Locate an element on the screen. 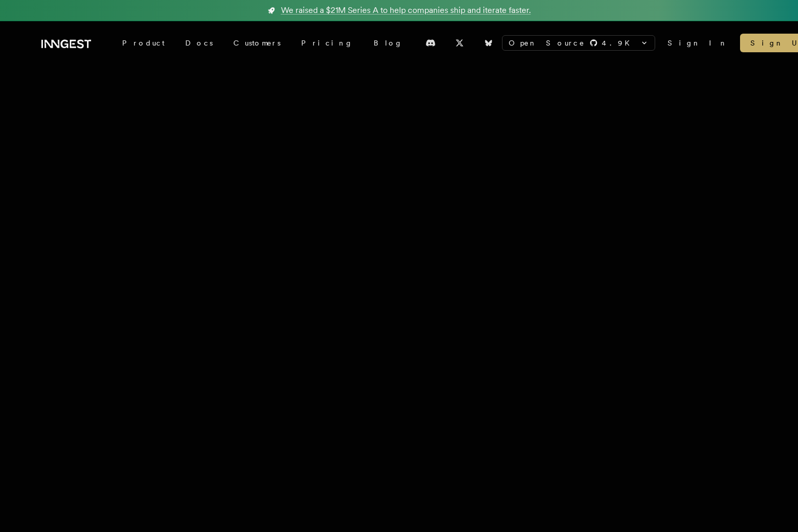 The height and width of the screenshot is (532, 798). span: We raised a $21M Series A to help companies ship and iterate faster. is located at coordinates (406, 11).